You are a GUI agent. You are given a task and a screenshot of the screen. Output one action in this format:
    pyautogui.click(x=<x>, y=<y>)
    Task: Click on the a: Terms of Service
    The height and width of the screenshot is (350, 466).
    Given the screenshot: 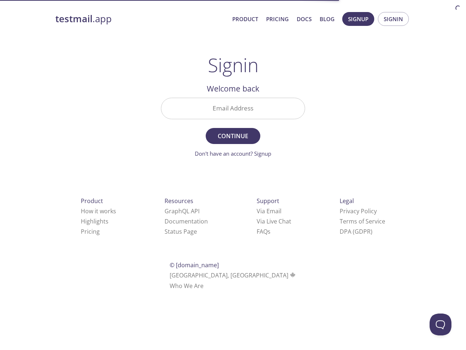 What is the action you would take?
    pyautogui.click(x=362, y=221)
    